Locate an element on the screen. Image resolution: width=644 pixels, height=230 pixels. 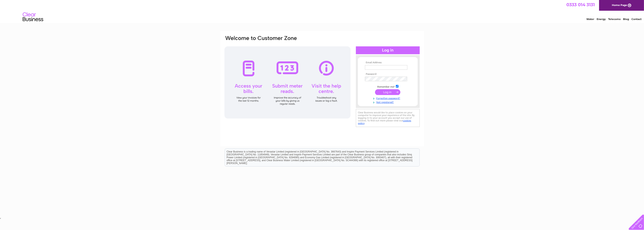
a: Contact is located at coordinates (637, 19).